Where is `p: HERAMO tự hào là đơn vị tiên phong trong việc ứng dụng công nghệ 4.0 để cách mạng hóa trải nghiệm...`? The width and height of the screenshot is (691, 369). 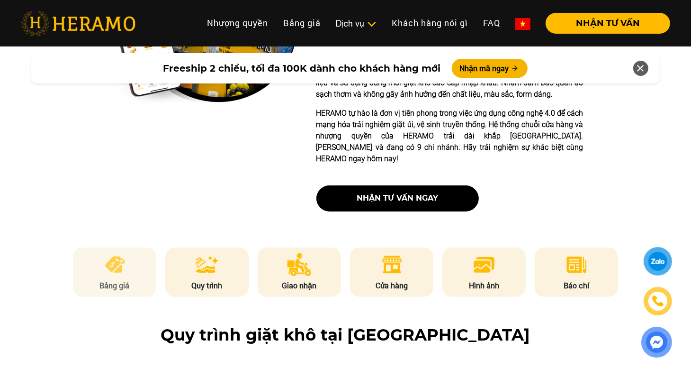 p: HERAMO tự hào là đơn vị tiên phong trong việc ứng dụng công nghệ 4.0 để cách mạng hóa trải nghiệm... is located at coordinates (450, 136).